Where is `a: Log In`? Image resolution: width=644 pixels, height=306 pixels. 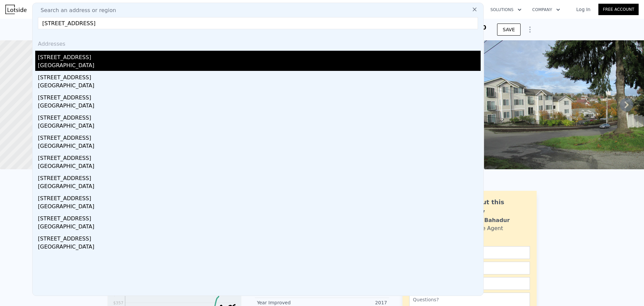 a: Log In is located at coordinates (584, 10).